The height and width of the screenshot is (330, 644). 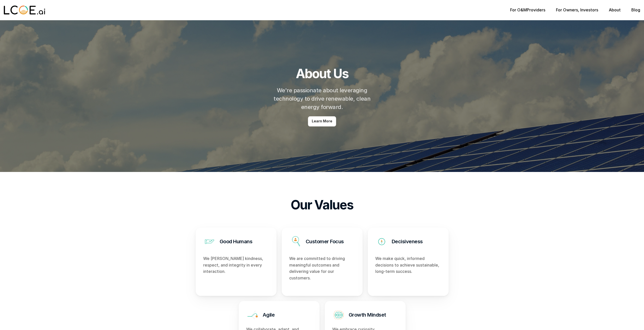 What do you see at coordinates (408, 265) in the screenshot?
I see `p: We make quick, informed decisions to achieve sustainable, long-term success.` at bounding box center [408, 265].